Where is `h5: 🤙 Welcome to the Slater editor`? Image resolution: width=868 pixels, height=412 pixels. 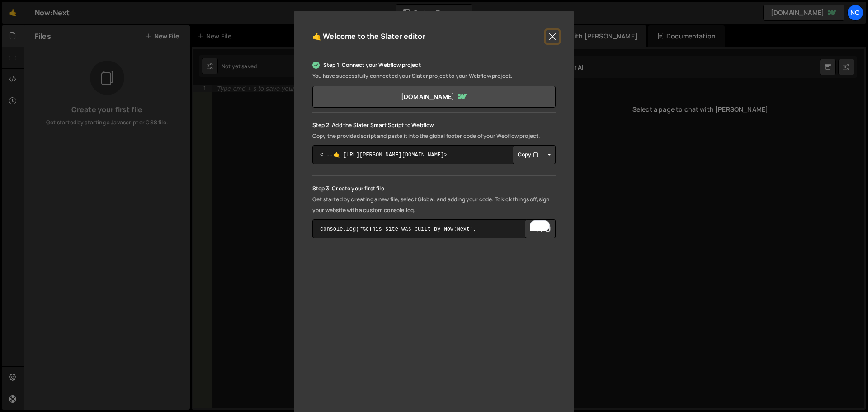
h5: 🤙 Welcome to the Slater editor is located at coordinates (369, 36).